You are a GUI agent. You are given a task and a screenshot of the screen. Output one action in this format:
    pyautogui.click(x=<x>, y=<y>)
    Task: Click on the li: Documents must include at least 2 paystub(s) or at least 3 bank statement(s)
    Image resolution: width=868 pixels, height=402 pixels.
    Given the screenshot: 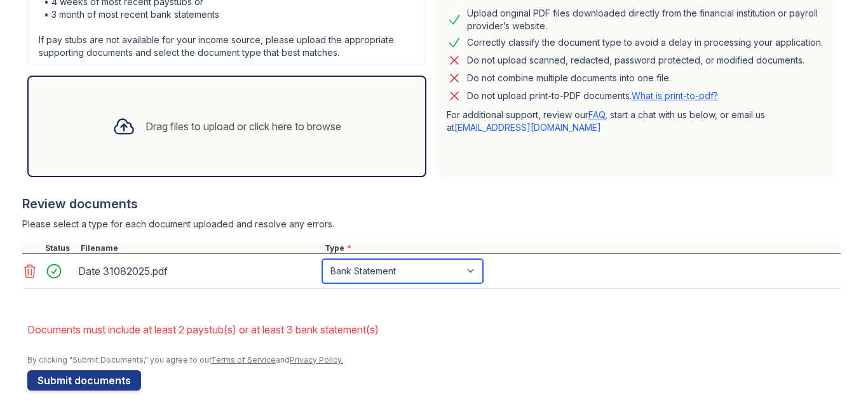 What is the action you would take?
    pyautogui.click(x=434, y=330)
    